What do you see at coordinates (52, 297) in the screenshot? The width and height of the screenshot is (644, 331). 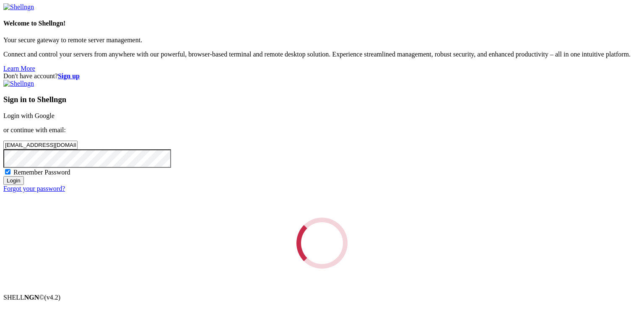 I see `span: 4.2.0` at bounding box center [52, 297].